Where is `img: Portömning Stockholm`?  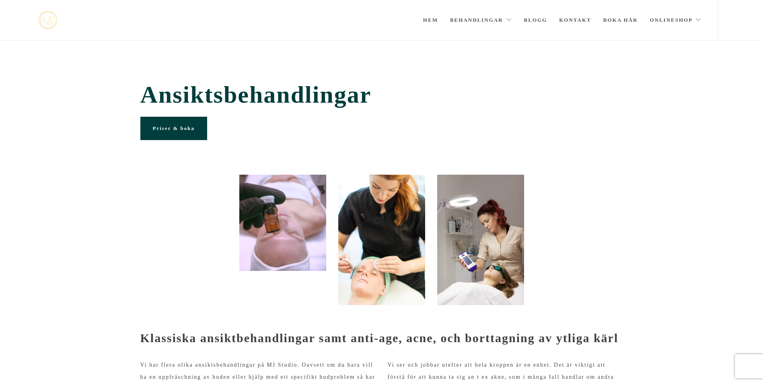 img: Portömning Stockholm is located at coordinates (382, 240).